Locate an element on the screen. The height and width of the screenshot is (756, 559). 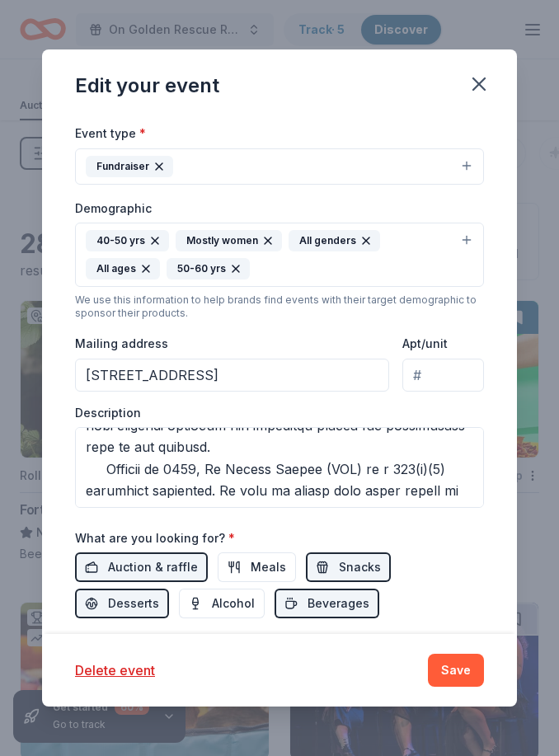
label: Demographic is located at coordinates (113, 209).